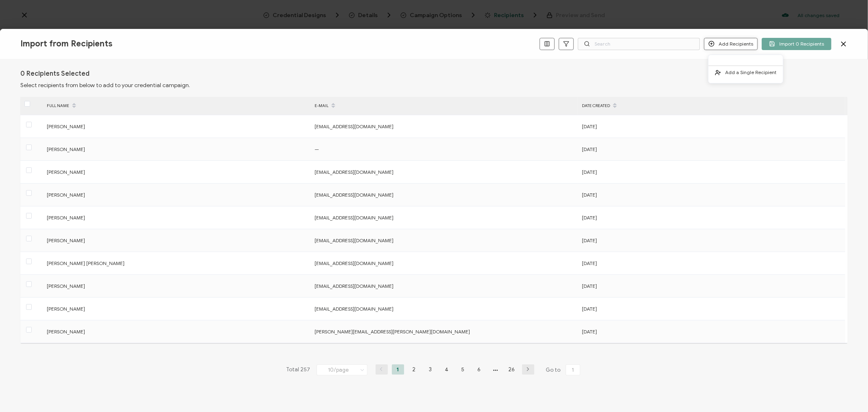 Image resolution: width=868 pixels, height=412 pixels. I want to click on input: Select, so click(342, 370).